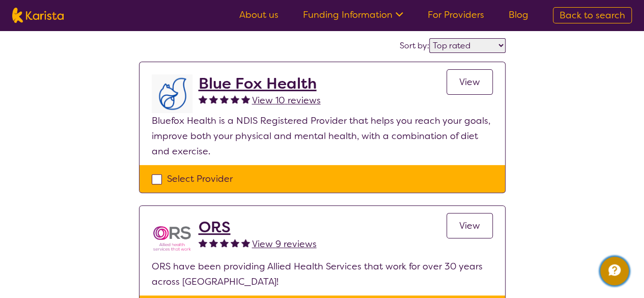 The width and height of the screenshot is (644, 298). I want to click on span: Back to search, so click(592, 15).